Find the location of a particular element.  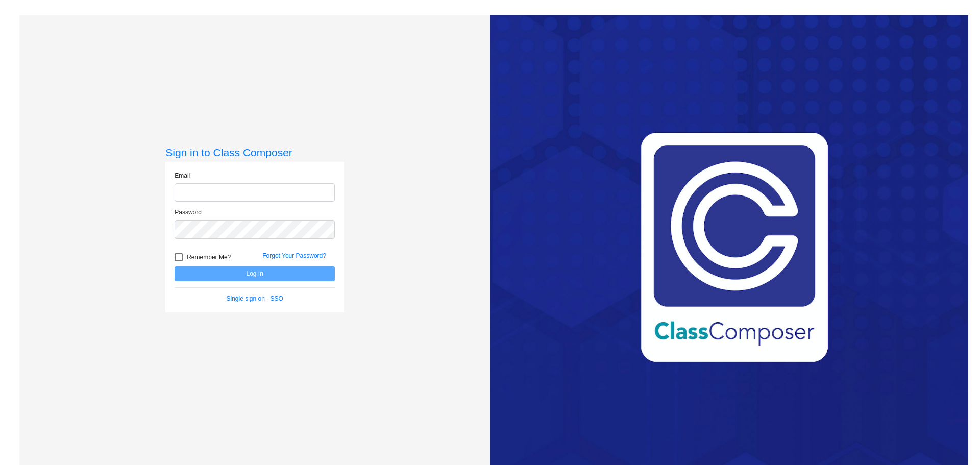

button: Log In is located at coordinates (255, 274).